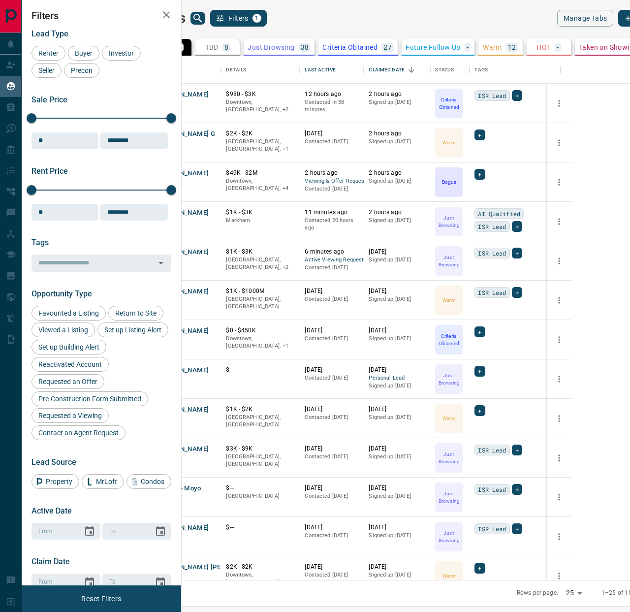 This screenshot has height=612, width=630. Describe the element at coordinates (63, 330) in the screenshot. I see `div: Viewed a Listing` at that location.